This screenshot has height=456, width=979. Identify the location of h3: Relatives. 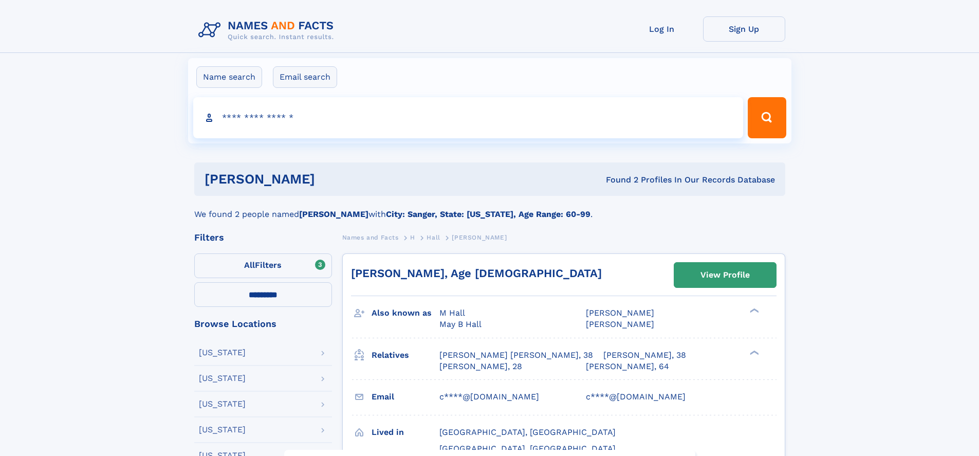
(406, 355).